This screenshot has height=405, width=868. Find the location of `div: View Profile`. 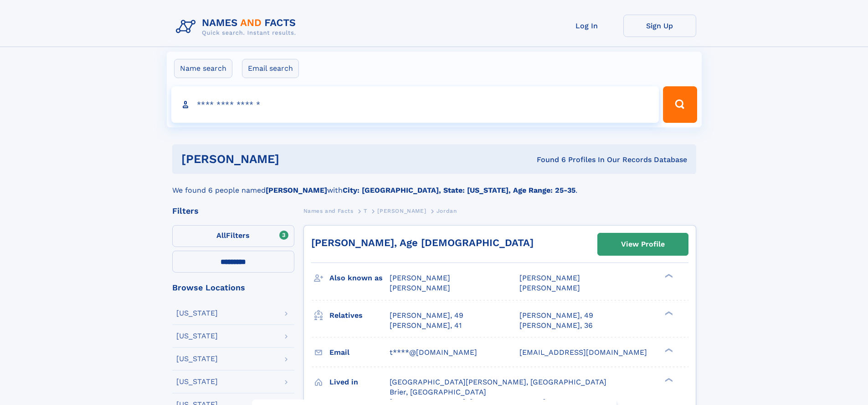

div: View Profile is located at coordinates (643, 244).